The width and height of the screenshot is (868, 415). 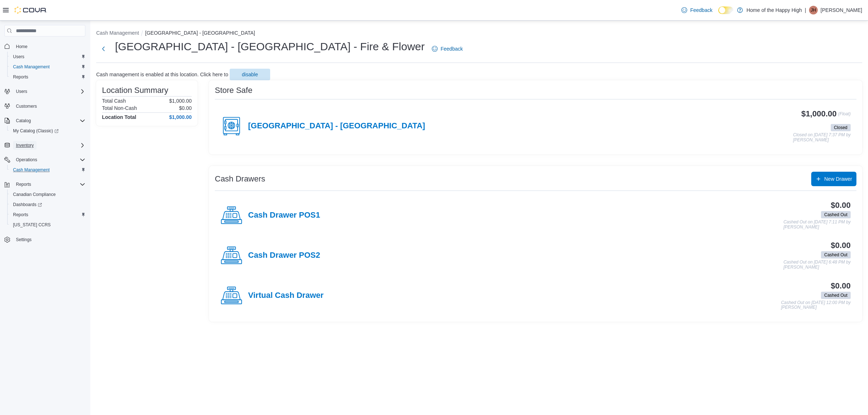 I want to click on span: Washington CCRS, so click(x=48, y=225).